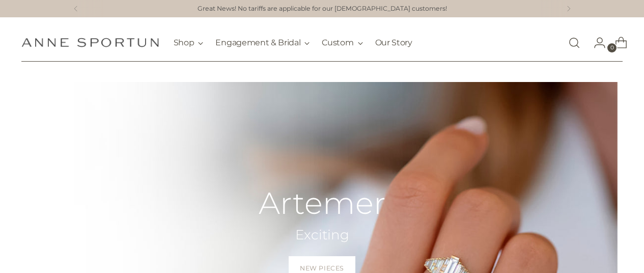 The width and height of the screenshot is (644, 273). What do you see at coordinates (612, 48) in the screenshot?
I see `span: 0` at bounding box center [612, 48].